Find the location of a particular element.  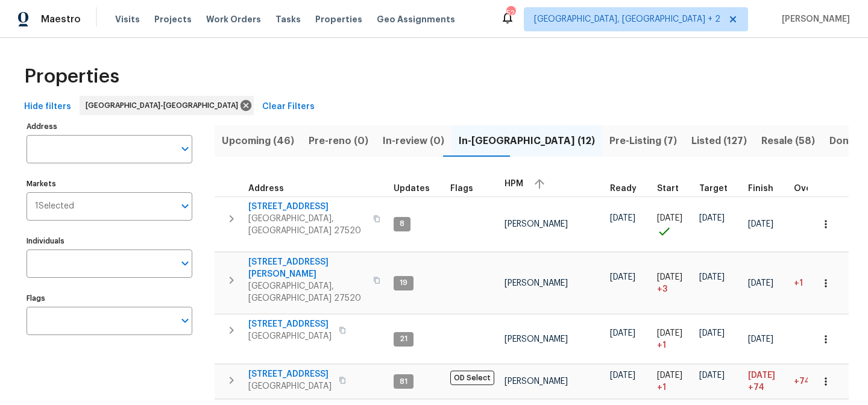

div: Earliest renovation start date (first business day after COE or Checkout) is located at coordinates (629, 189).